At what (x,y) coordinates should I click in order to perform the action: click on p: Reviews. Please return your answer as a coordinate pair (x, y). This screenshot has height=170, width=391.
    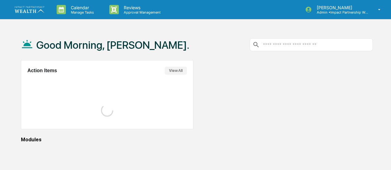
    Looking at the image, I should click on (141, 7).